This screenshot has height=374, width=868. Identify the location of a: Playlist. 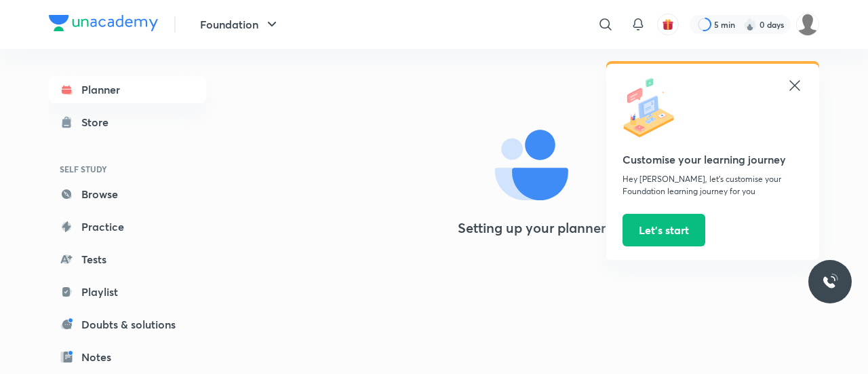
(128, 292).